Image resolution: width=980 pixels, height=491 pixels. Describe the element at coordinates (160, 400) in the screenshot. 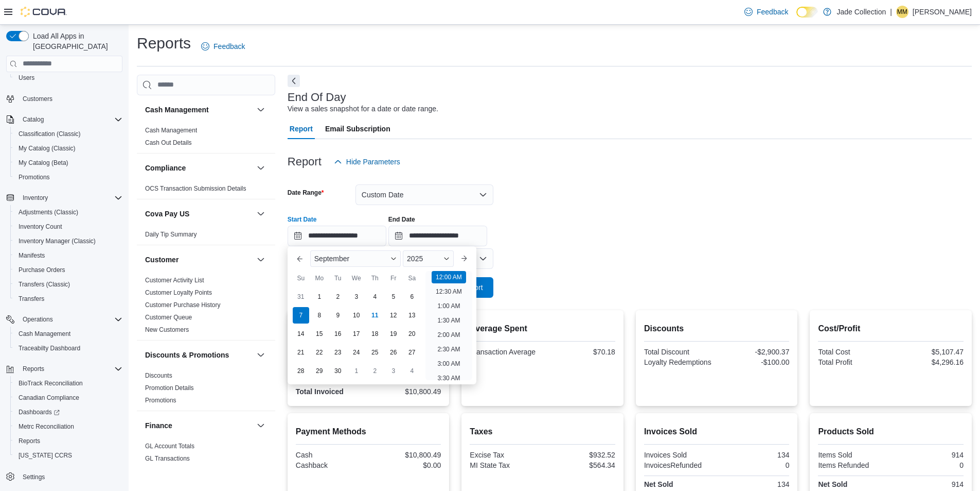

I see `span: Promotions` at that location.